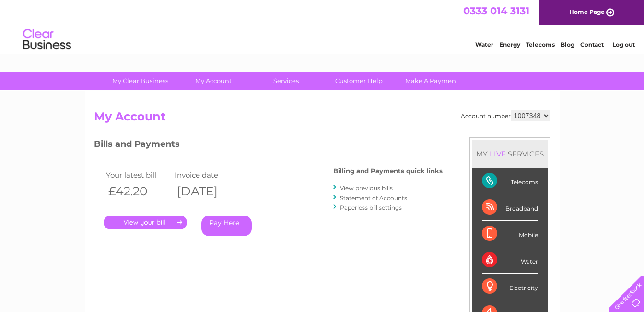 Image resolution: width=644 pixels, height=312 pixels. Describe the element at coordinates (510, 207) in the screenshot. I see `div: Broadband` at that location.